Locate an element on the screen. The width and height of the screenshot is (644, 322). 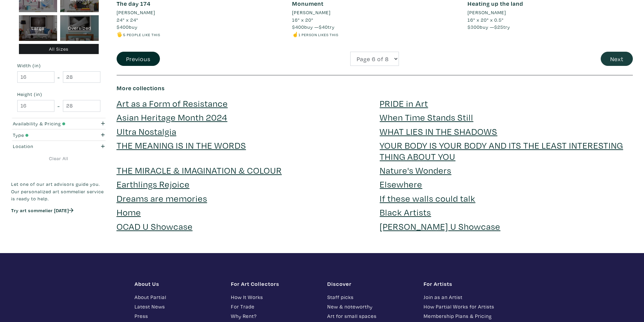
small: Height (in) is located at coordinates (59, 94).